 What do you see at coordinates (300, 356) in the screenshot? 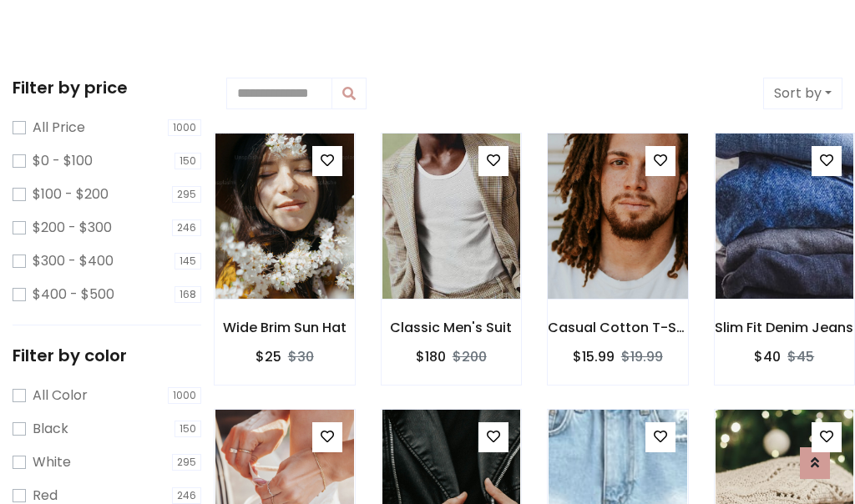
I see `del: $30` at bounding box center [300, 356].